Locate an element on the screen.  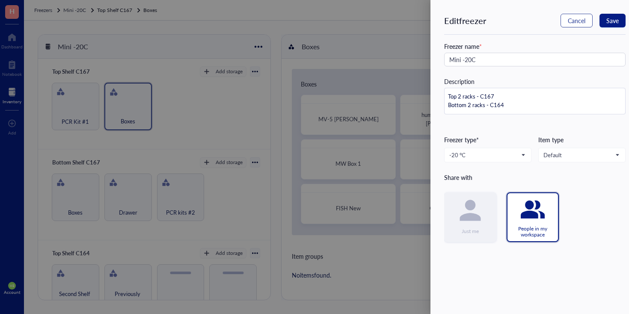
div: Share with is located at coordinates (535, 177).